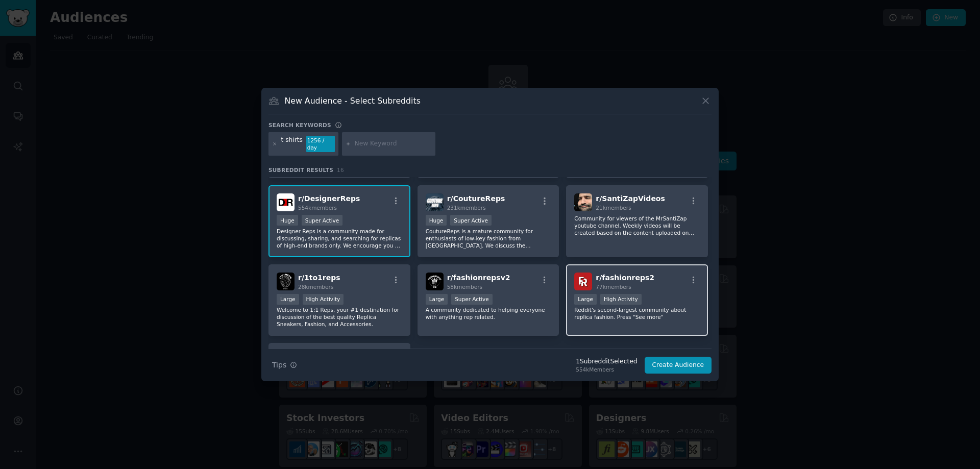 The height and width of the screenshot is (469, 980). I want to click on span: 554k members, so click(318, 207).